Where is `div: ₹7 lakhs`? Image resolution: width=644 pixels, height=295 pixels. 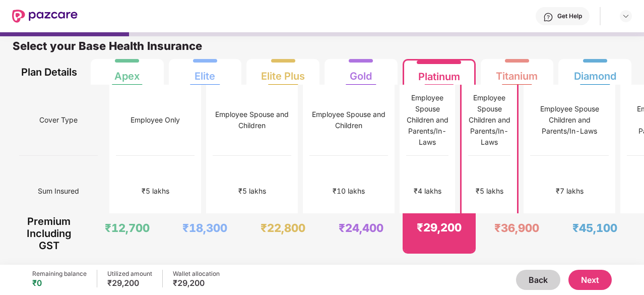 div: ₹7 lakhs is located at coordinates (570, 191).